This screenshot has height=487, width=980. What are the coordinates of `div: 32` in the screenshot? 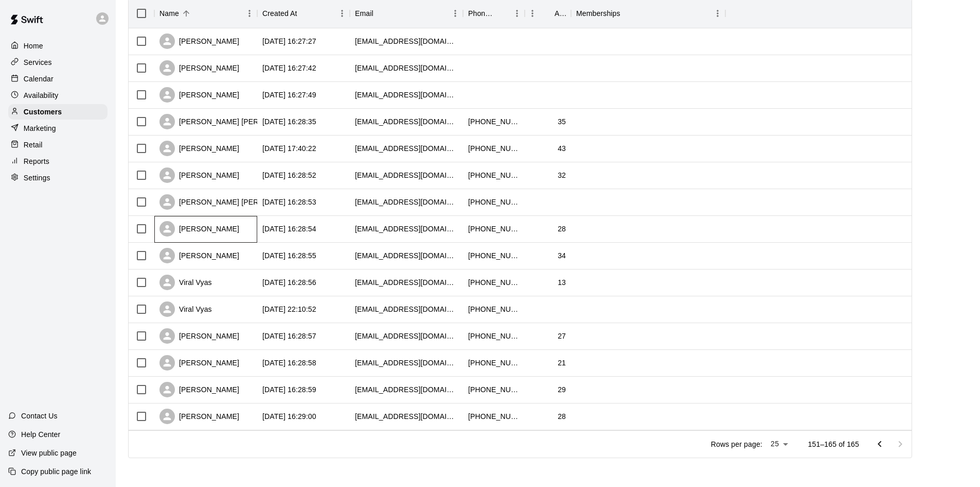 It's located at (562, 175).